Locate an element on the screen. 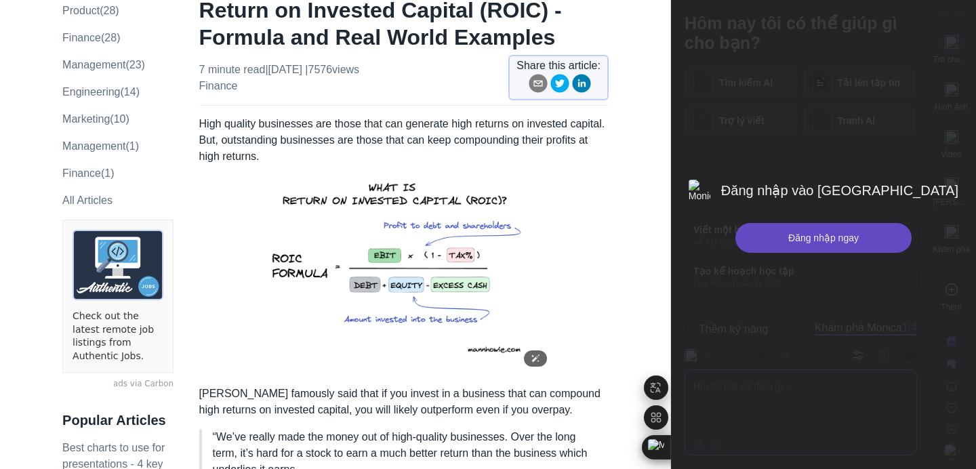 This screenshot has height=469, width=976. a: management(23) is located at coordinates (104, 64).